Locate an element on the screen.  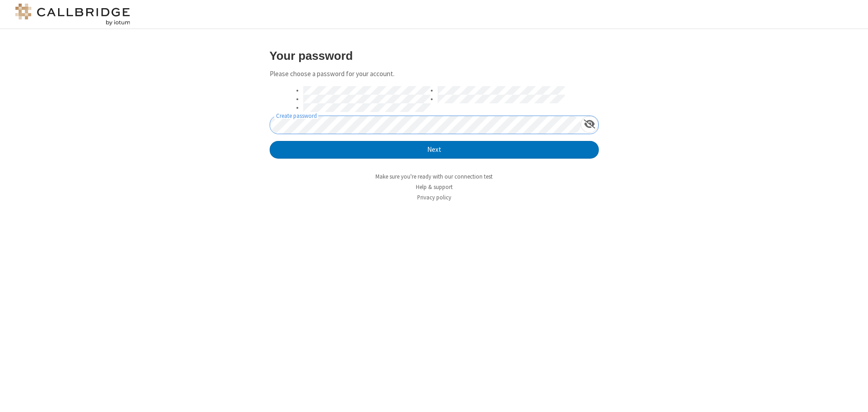
p: Please choose a password for your account. is located at coordinates (434, 74).